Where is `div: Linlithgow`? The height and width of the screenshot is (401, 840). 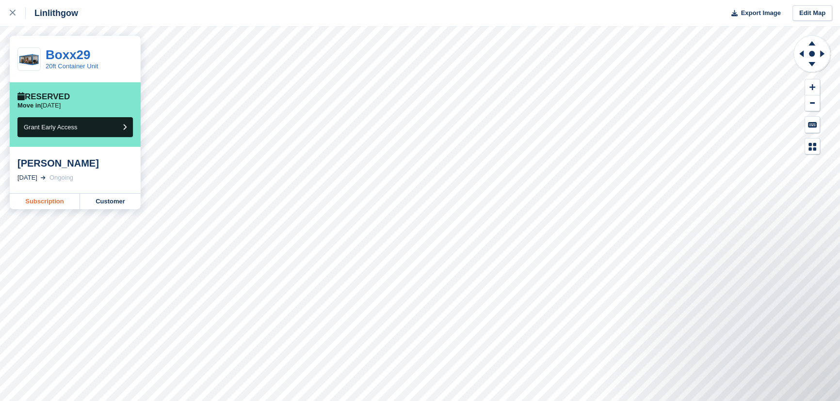
div: Linlithgow is located at coordinates (52, 13).